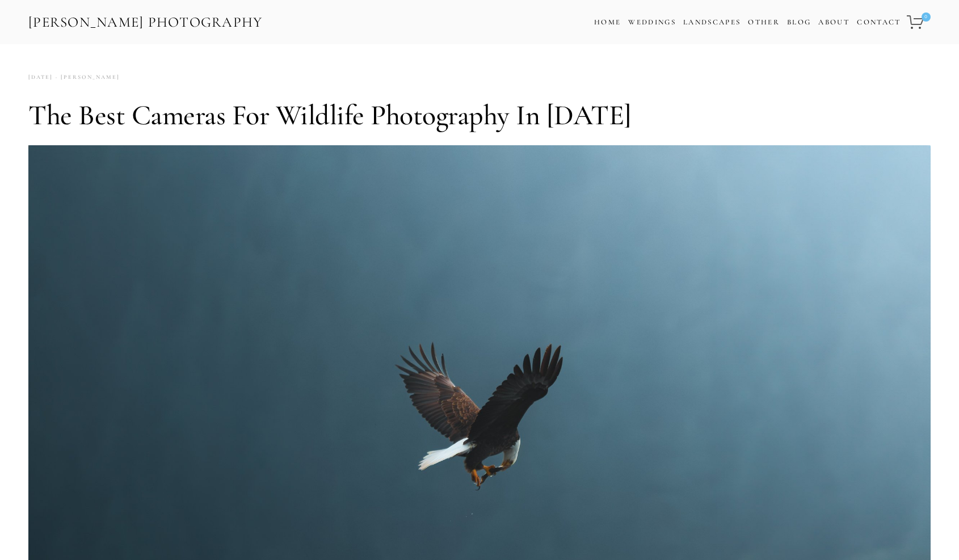 The image size is (959, 560). Describe the element at coordinates (833, 22) in the screenshot. I see `a: About` at that location.